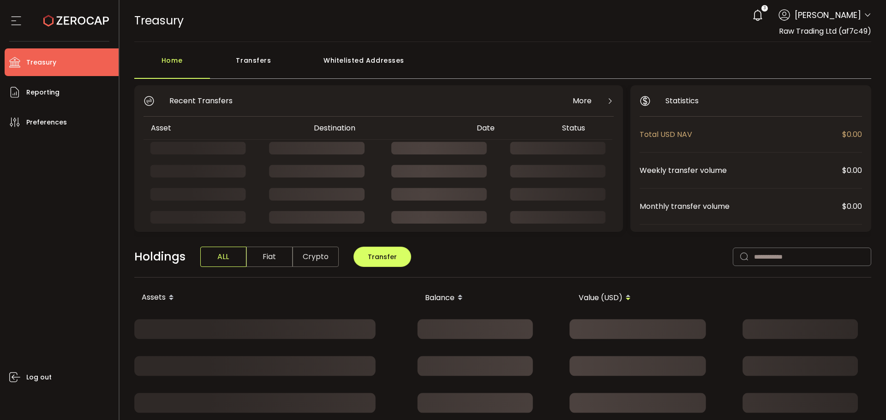  What do you see at coordinates (764, 8) in the screenshot?
I see `span: 3` at bounding box center [764, 8].